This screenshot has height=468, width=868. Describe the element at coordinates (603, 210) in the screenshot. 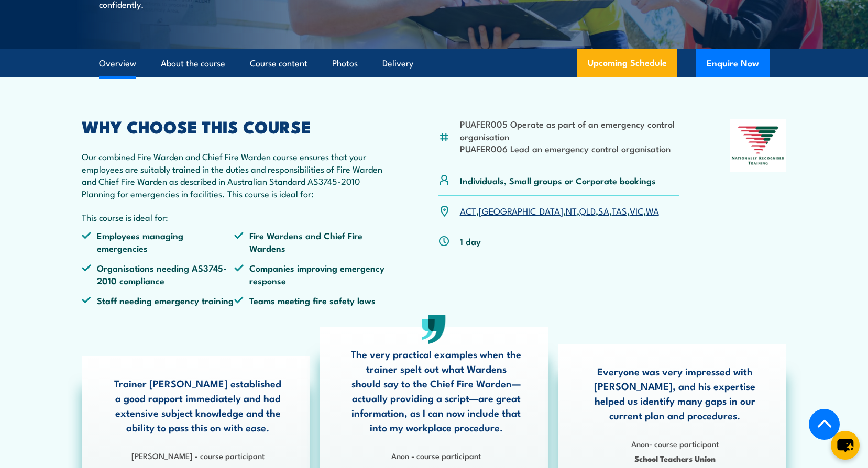

I see `a: SA` at that location.